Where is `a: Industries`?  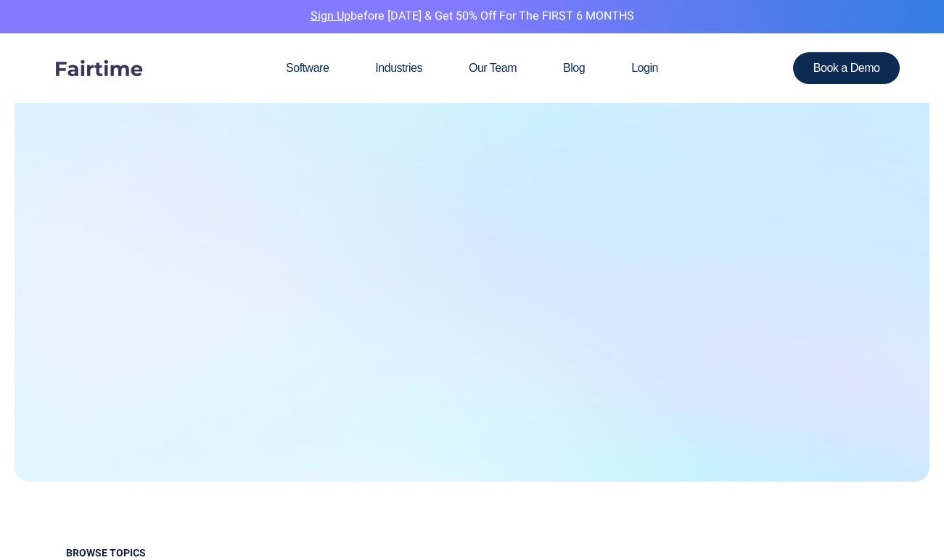
a: Industries is located at coordinates (398, 68).